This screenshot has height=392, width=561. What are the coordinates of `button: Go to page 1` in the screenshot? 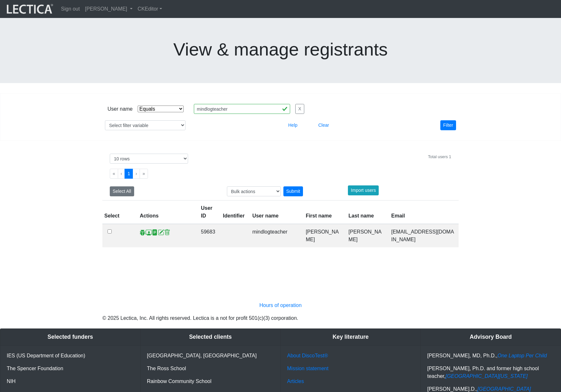 It's located at (129, 174).